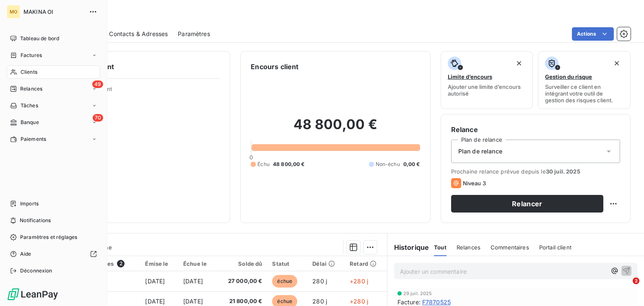 This screenshot has height=306, width=644. What do you see at coordinates (242, 281) in the screenshot?
I see `span: 27 000,00 €` at bounding box center [242, 281].